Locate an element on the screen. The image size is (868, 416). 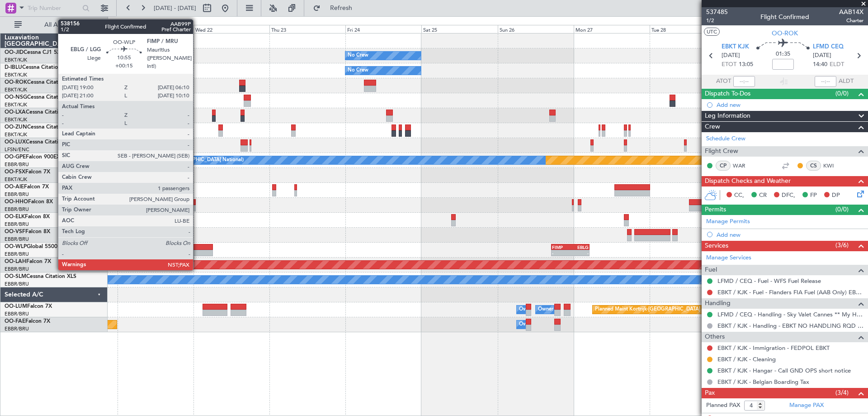
span: OO-SLM is located at coordinates (16, 276).